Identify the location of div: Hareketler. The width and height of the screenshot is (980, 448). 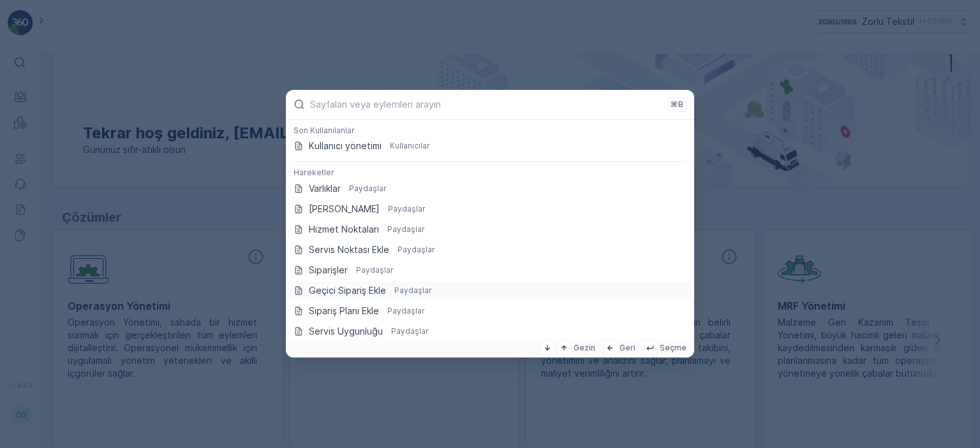
(490, 173).